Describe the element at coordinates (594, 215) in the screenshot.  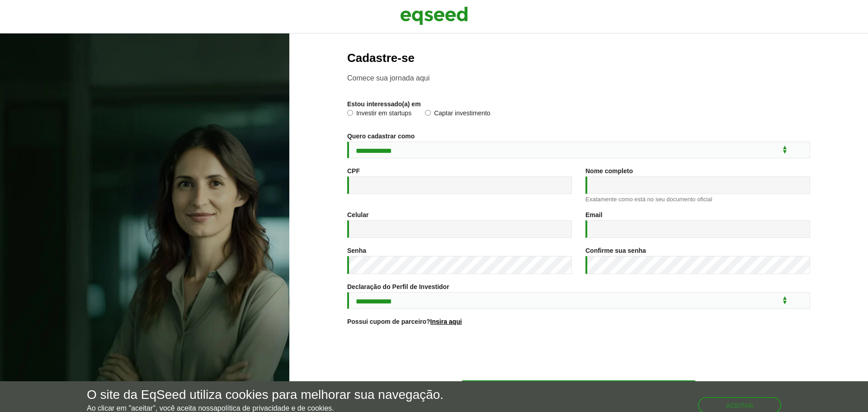
I see `label: Email` at that location.